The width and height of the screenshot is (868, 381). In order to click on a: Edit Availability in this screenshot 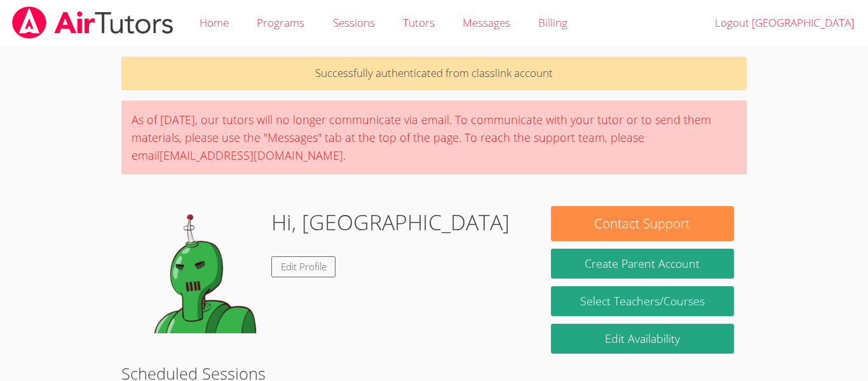, I will do `click(643, 338)`.